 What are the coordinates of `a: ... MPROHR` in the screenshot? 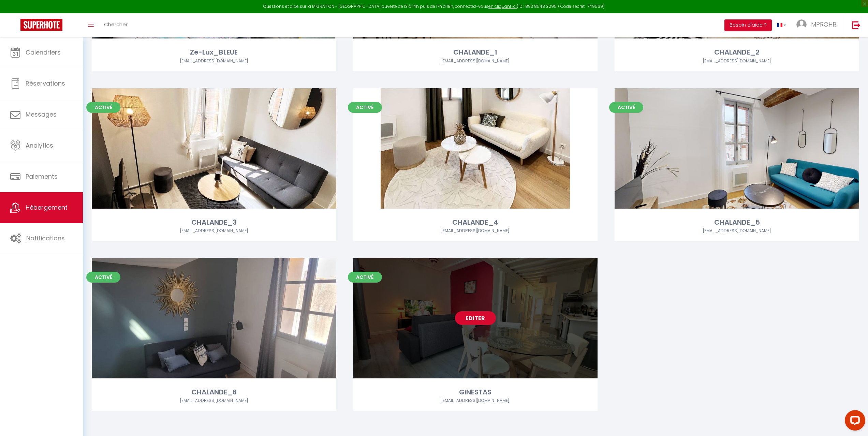 It's located at (818, 25).